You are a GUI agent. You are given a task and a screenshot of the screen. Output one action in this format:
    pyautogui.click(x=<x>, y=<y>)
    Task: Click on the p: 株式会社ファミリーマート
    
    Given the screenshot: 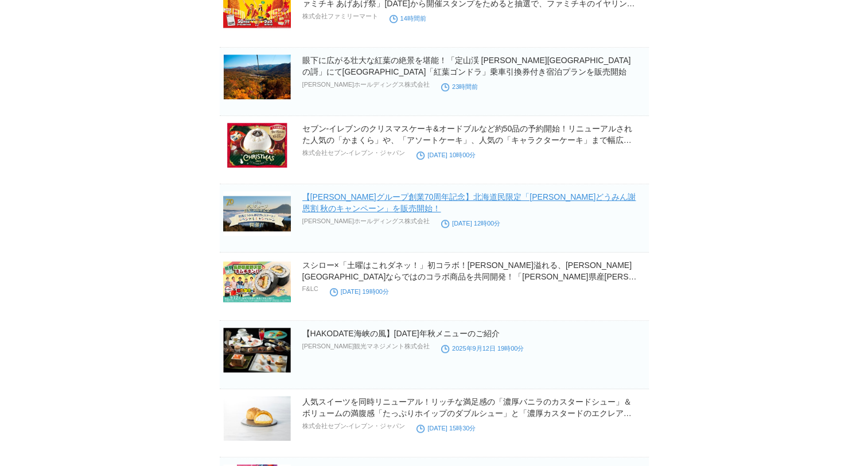 What is the action you would take?
    pyautogui.click(x=340, y=16)
    